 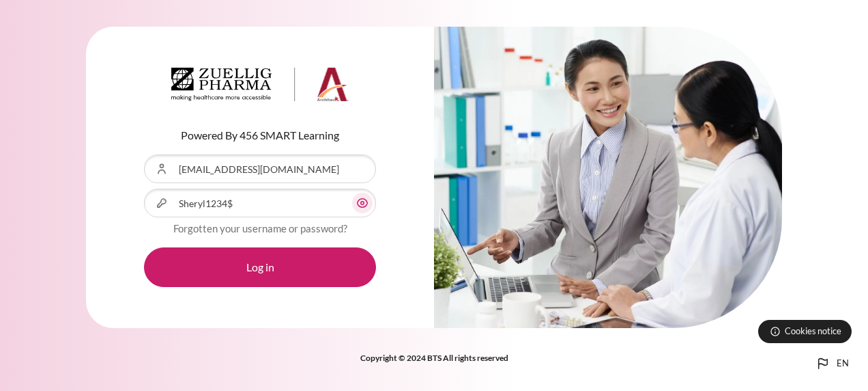 What do you see at coordinates (813, 331) in the screenshot?
I see `span: Cookies notice` at bounding box center [813, 331].